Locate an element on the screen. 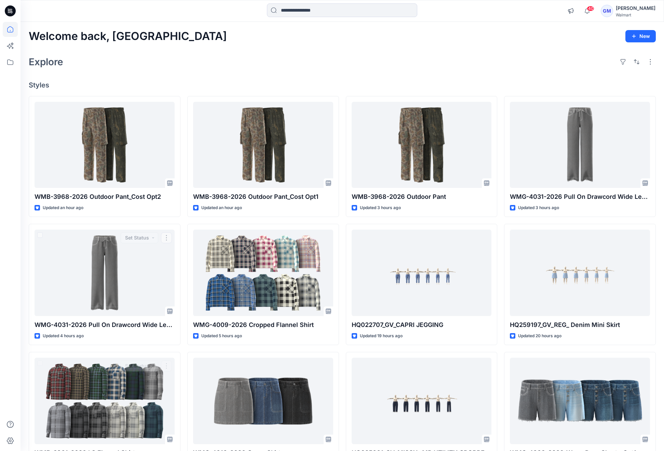  p: WMB-3968-2026 Outdoor Pant is located at coordinates (422, 197).